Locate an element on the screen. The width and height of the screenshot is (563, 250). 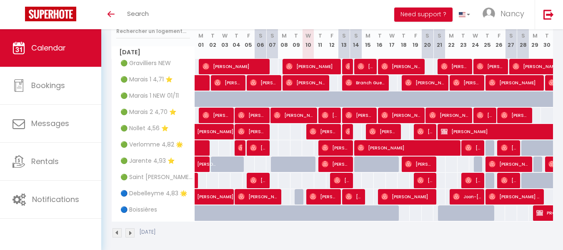
th: 07 is located at coordinates (272, 40).